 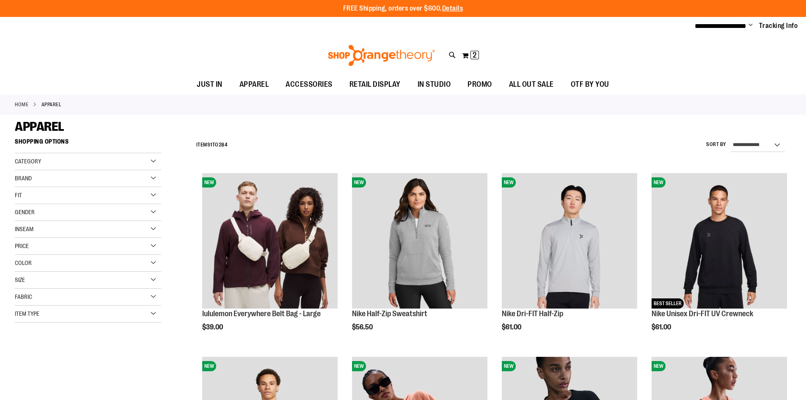 What do you see at coordinates (375, 84) in the screenshot?
I see `span: RETAIL DISPLAY` at bounding box center [375, 84].